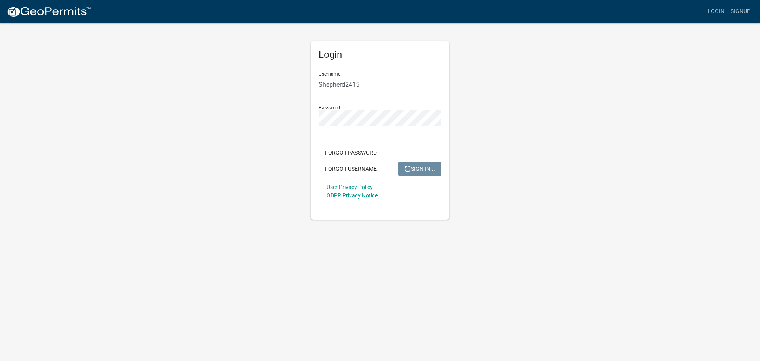 Image resolution: width=760 pixels, height=361 pixels. I want to click on a: User Privacy Policy, so click(350, 187).